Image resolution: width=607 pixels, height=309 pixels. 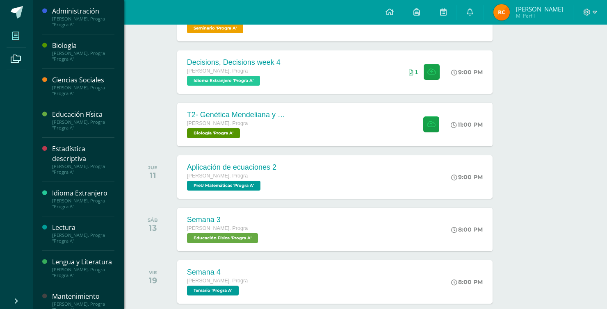 What do you see at coordinates (213, 133) in the screenshot?
I see `span: Biología 'Progra A'` at bounding box center [213, 133].